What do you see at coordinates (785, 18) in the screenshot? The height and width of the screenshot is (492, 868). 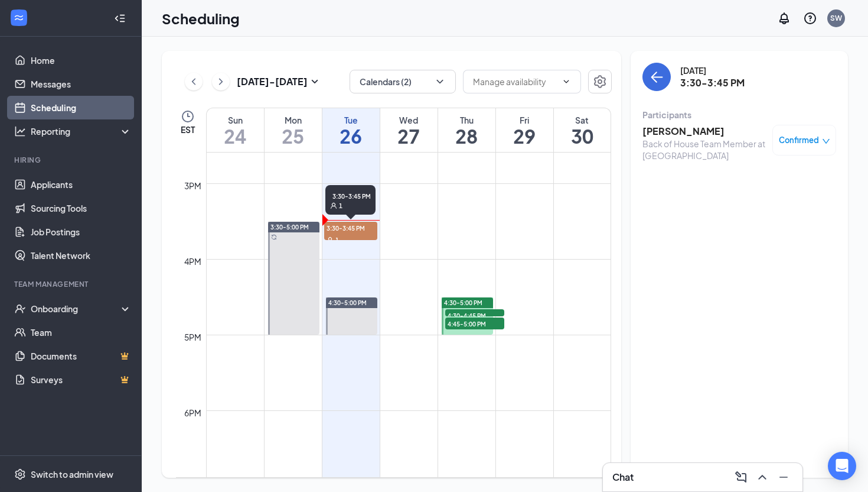 I see `svg: Notifications` at bounding box center [785, 18].